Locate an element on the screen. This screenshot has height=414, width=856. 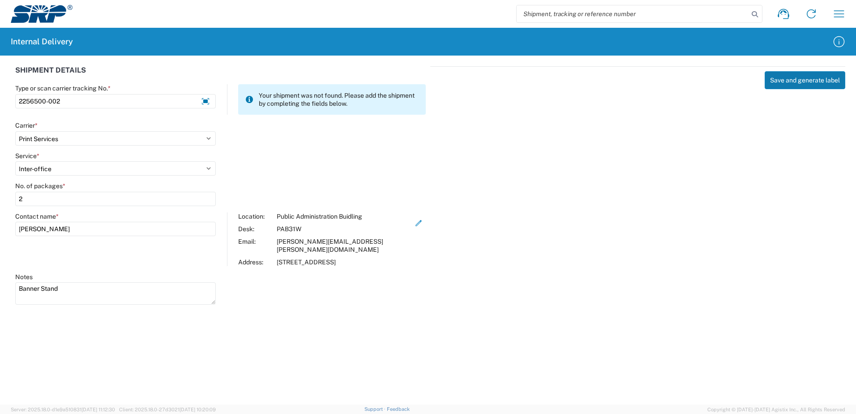
label: Notes is located at coordinates (24, 277).